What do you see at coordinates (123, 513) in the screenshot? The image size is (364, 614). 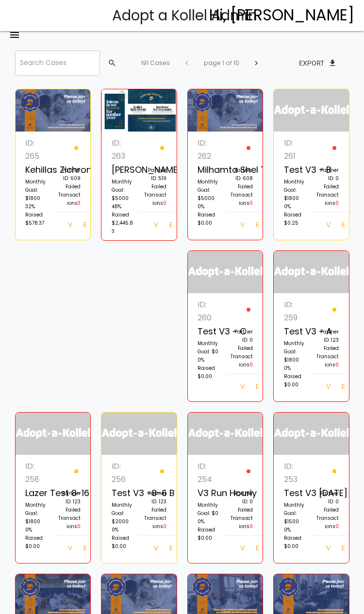 I see `p: Monthly Goal: $2000` at bounding box center [123, 513].